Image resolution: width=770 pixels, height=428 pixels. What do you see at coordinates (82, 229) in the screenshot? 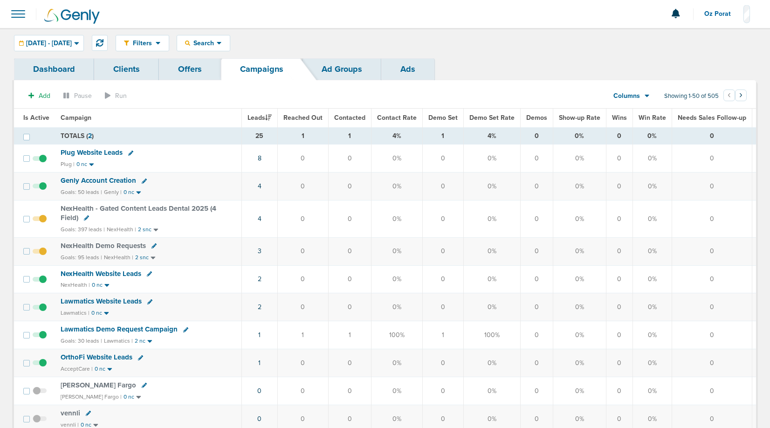
I see `small: Goals: 397 leads |` at bounding box center [82, 229].